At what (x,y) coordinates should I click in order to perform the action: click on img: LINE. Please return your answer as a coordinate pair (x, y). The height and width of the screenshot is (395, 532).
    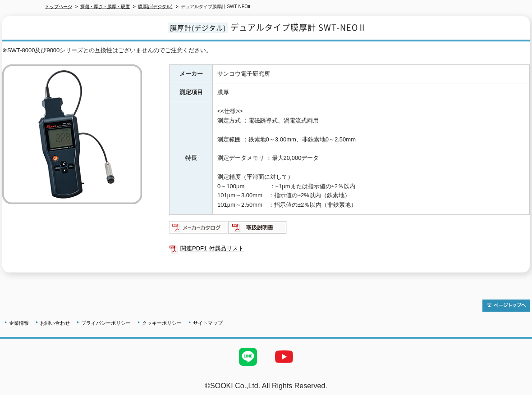
    Looking at the image, I should click on (248, 357).